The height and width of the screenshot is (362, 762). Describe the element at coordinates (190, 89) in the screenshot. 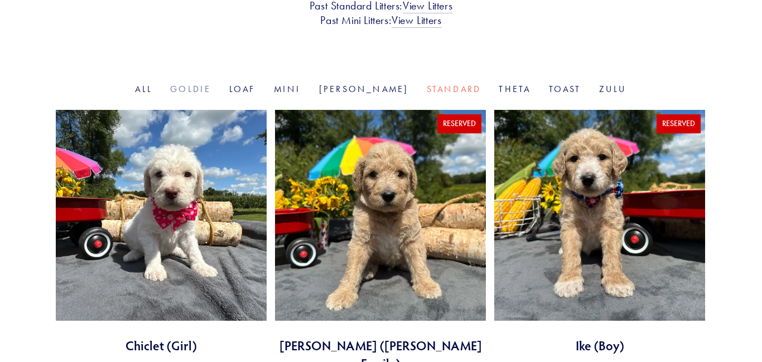

I see `a: Goldie` at that location.